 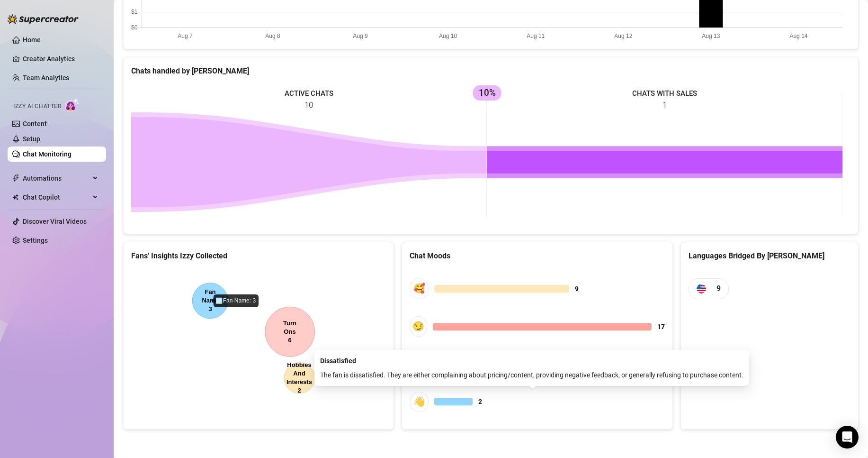 What do you see at coordinates (57, 197) in the screenshot?
I see `span: Chat Copilot` at bounding box center [57, 197].